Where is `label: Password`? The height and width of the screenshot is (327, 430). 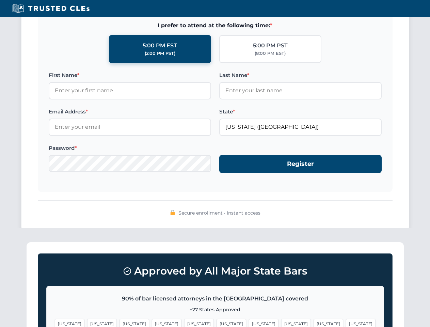
label: Password is located at coordinates (130, 148).